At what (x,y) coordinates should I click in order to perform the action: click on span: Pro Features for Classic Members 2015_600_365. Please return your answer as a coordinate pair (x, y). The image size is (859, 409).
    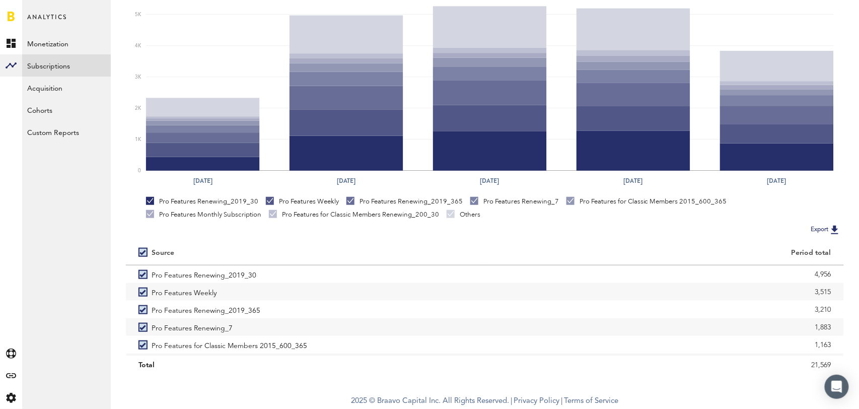
    Looking at the image, I should click on (229, 344).